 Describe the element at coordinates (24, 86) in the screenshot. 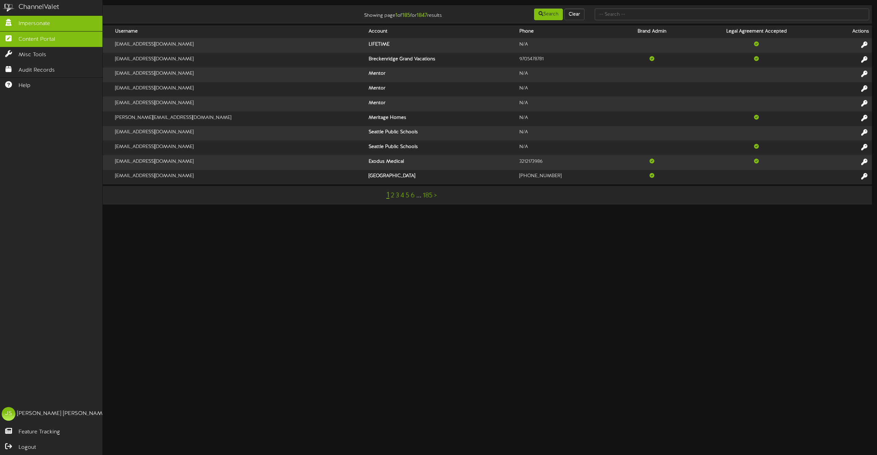

I see `span: Help` at that location.